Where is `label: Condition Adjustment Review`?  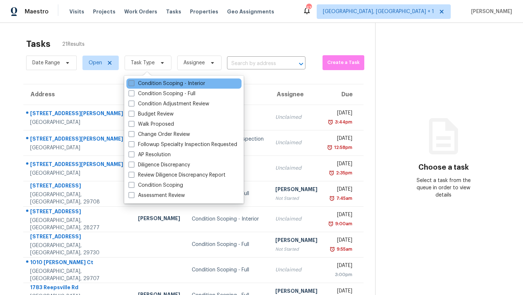 label: Condition Adjustment Review is located at coordinates (169, 104).